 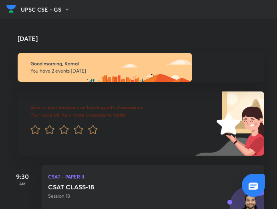 What do you see at coordinates (144, 176) in the screenshot?
I see `p: CSAT - Paper II` at bounding box center [144, 176].